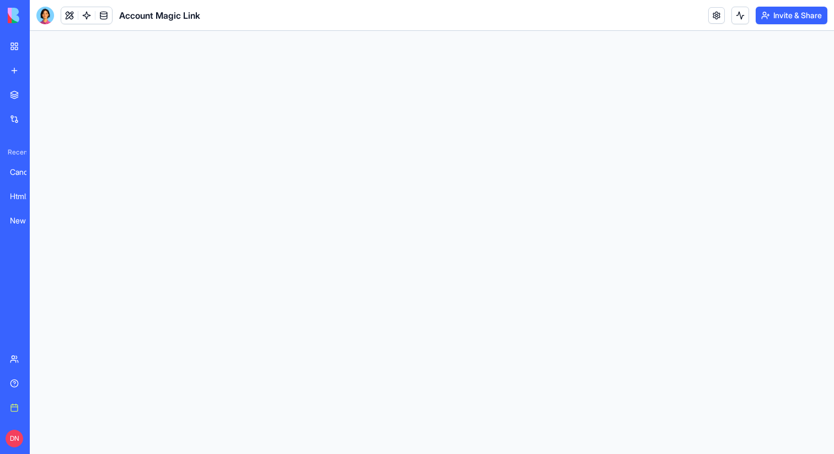 This screenshot has width=834, height=454. I want to click on div: Html2Pdf, so click(25, 196).